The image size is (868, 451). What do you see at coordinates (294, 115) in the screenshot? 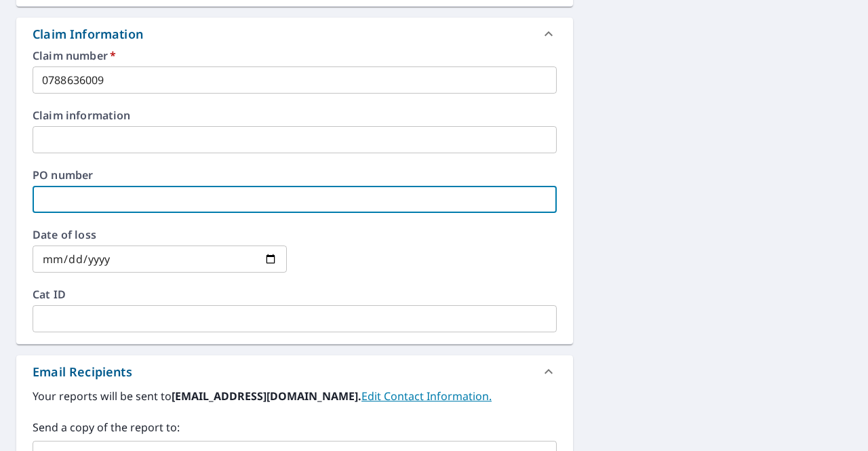
I see `label: Claim information` at bounding box center [294, 115].